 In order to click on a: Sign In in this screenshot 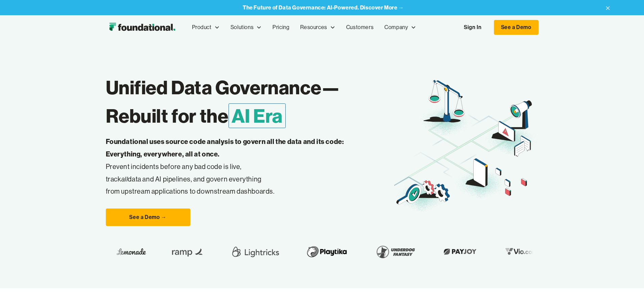, I will do `click(473, 27)`.